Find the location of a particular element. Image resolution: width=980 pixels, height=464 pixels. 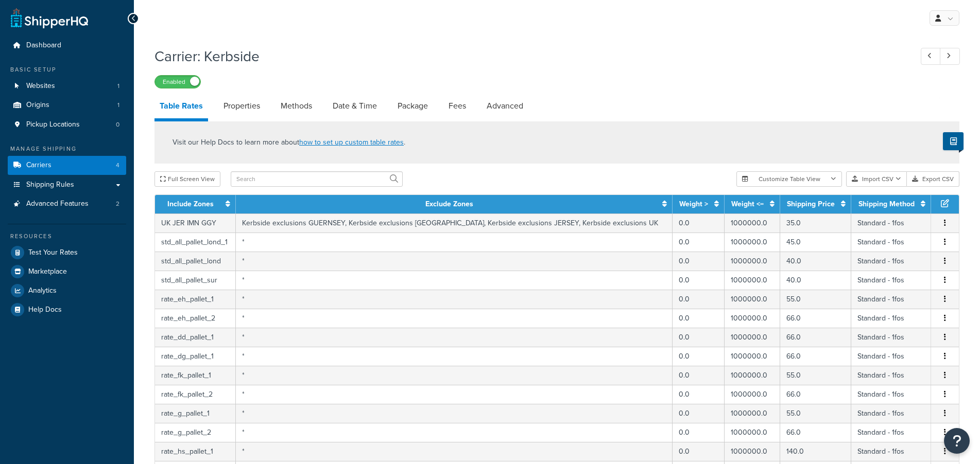

li: Origins is located at coordinates (67, 105).